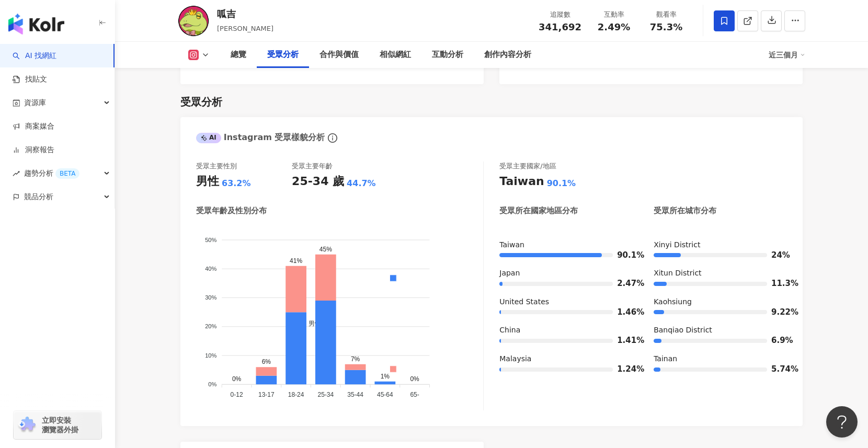 This screenshot has width=868, height=448. What do you see at coordinates (236, 183) in the screenshot?
I see `div: 63.2%` at bounding box center [236, 183].